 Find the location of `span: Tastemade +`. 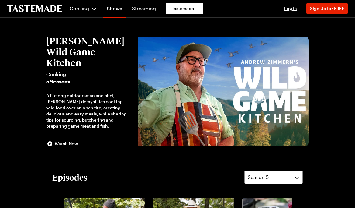

span: Tastemade + is located at coordinates (185, 9).